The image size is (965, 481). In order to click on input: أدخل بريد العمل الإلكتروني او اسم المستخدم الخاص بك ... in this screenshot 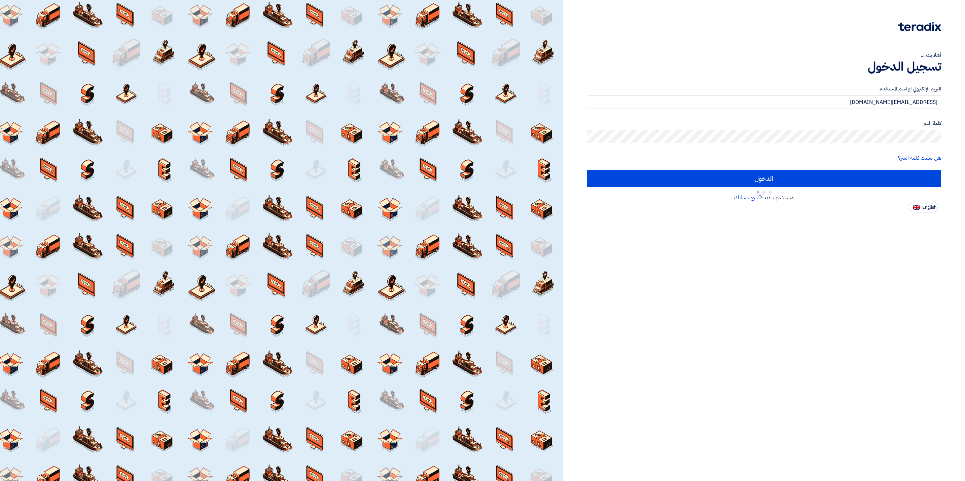, I will do `click(764, 102)`.